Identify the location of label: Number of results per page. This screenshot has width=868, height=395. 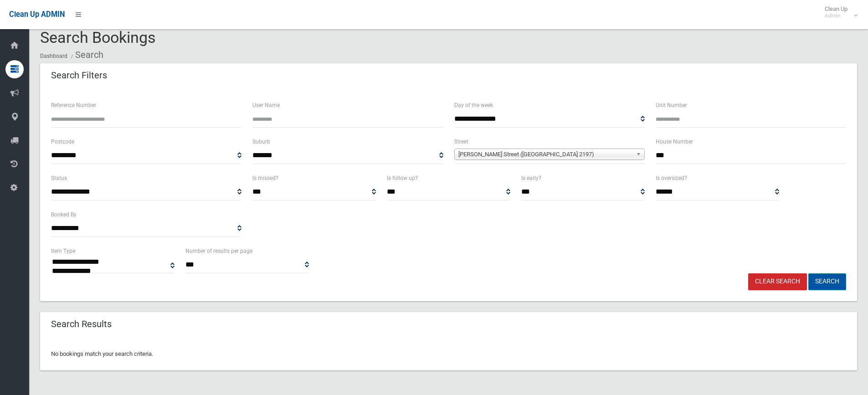
(219, 251).